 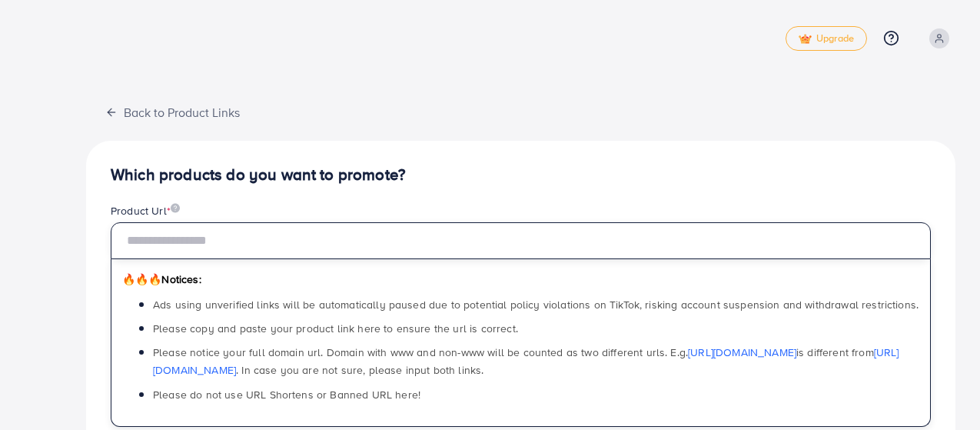 What do you see at coordinates (520, 174) in the screenshot?
I see `h4: Which products do you want to promote?` at bounding box center [520, 174].